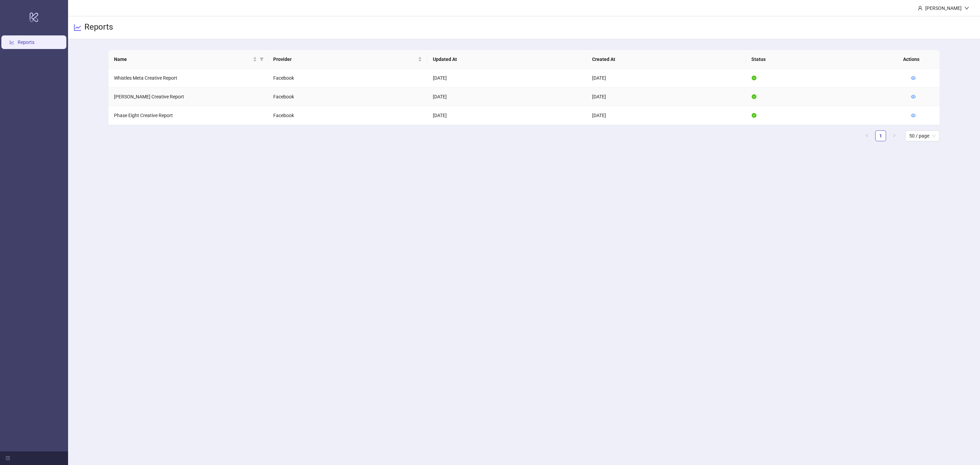 Image resolution: width=980 pixels, height=465 pixels. Describe the element at coordinates (922, 135) in the screenshot. I see `span: 50 / page` at that location.